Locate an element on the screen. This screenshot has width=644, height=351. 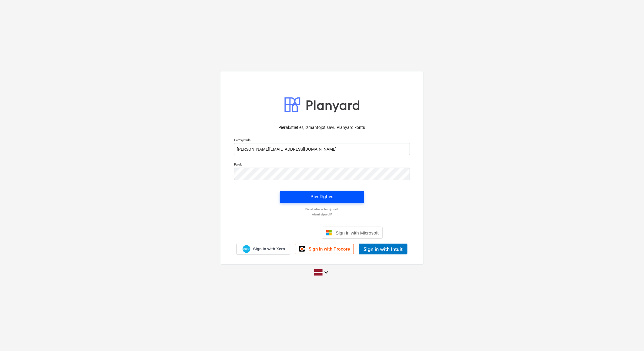
p: Piesakieties ar burvju saiti is located at coordinates (322, 209).